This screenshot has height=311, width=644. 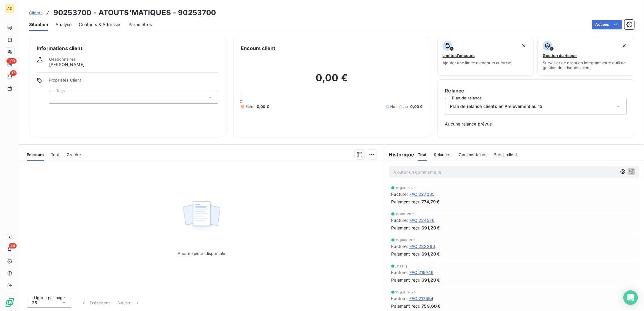 What do you see at coordinates (422, 298) in the screenshot?
I see `span: FAC 217454` at bounding box center [422, 298].